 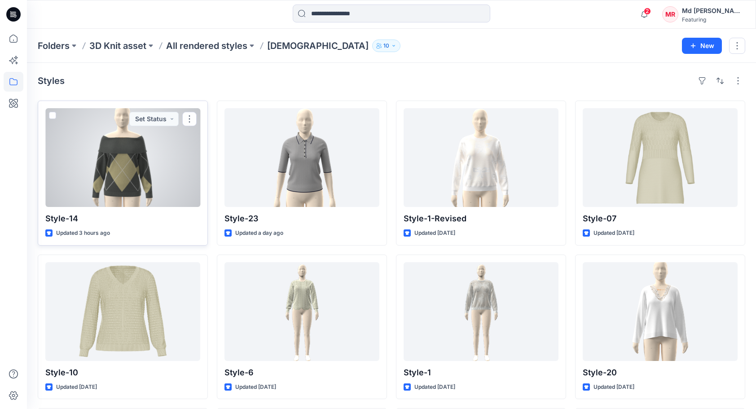 What do you see at coordinates (122, 372) in the screenshot?
I see `p: Style-10` at bounding box center [122, 372].